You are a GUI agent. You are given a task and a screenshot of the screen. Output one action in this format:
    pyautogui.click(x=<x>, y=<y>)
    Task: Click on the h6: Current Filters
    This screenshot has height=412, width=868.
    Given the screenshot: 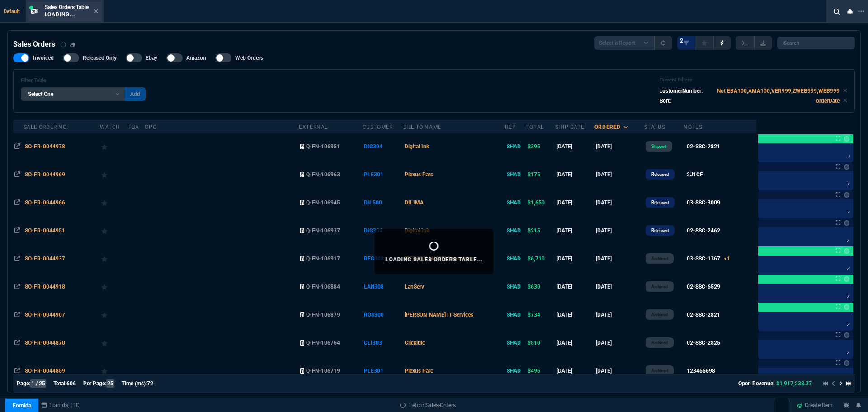 What is the action you would take?
    pyautogui.click(x=753, y=80)
    